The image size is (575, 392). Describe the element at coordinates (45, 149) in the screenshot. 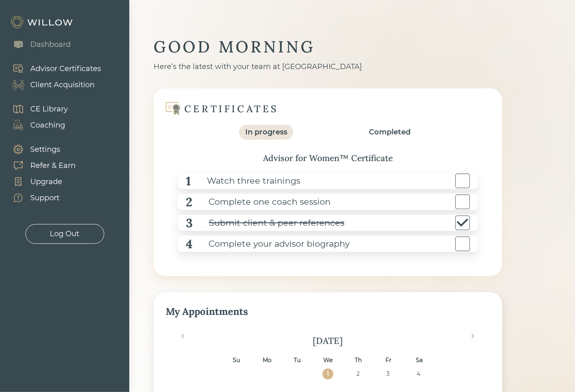

I see `div: Settings` at that location.